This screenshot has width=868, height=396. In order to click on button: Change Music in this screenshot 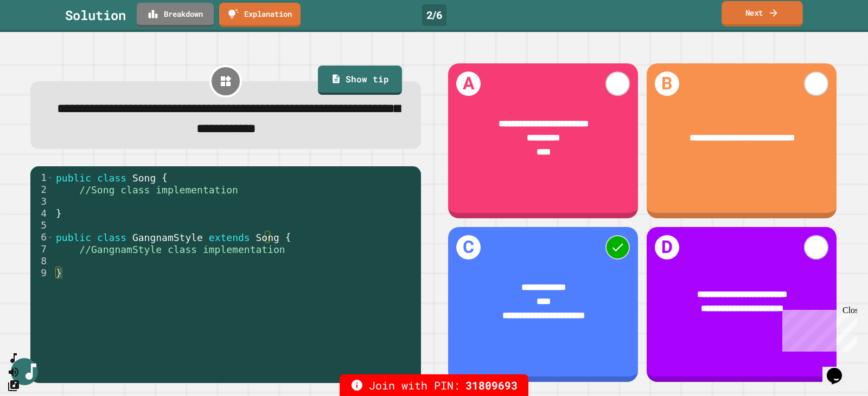, I will do `click(14, 385)`.